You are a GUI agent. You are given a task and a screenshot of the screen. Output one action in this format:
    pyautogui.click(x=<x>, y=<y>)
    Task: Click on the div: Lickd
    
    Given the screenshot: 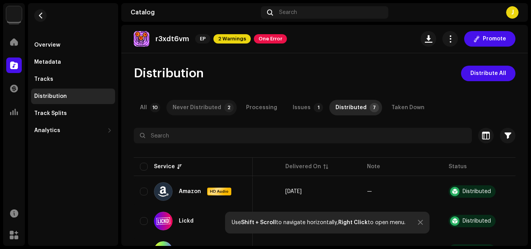 What is the action you would take?
    pyautogui.click(x=186, y=221)
    